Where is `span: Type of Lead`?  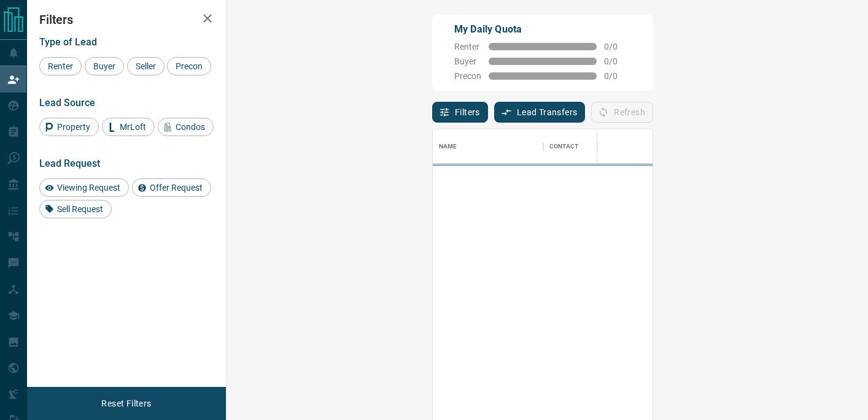 span: Type of Lead is located at coordinates (68, 42).